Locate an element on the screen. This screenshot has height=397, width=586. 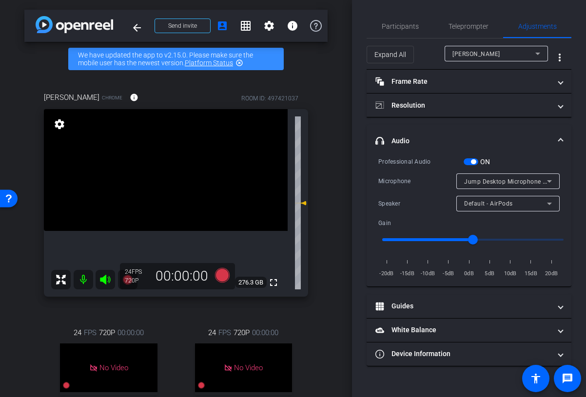
span: 20dB is located at coordinates (551, 274).